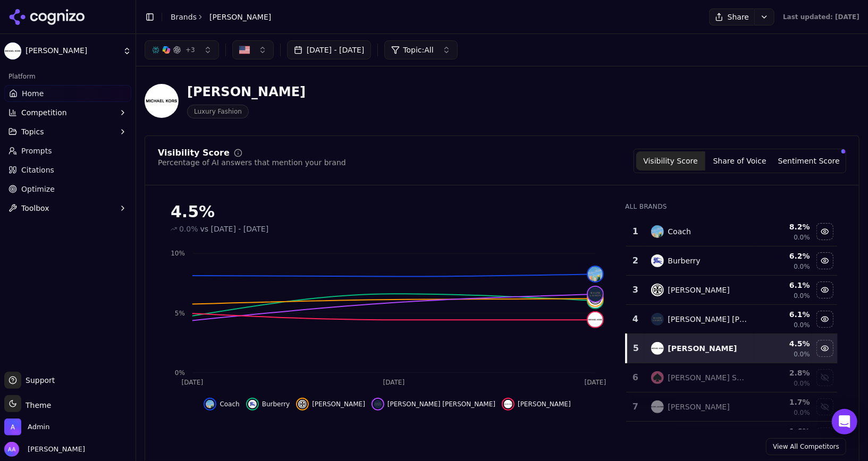 This screenshot has height=461, width=868. What do you see at coordinates (68, 113) in the screenshot?
I see `button: Competition` at bounding box center [68, 113].